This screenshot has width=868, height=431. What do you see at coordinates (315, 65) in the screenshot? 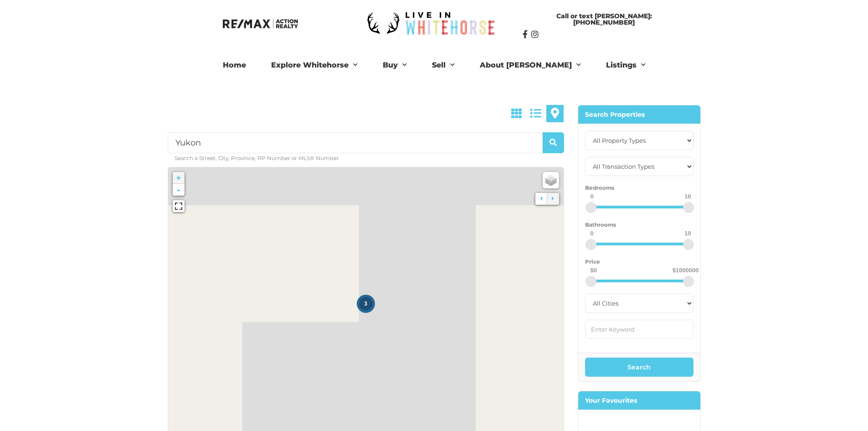
I see `a: Explore Whitehorse` at bounding box center [315, 65].